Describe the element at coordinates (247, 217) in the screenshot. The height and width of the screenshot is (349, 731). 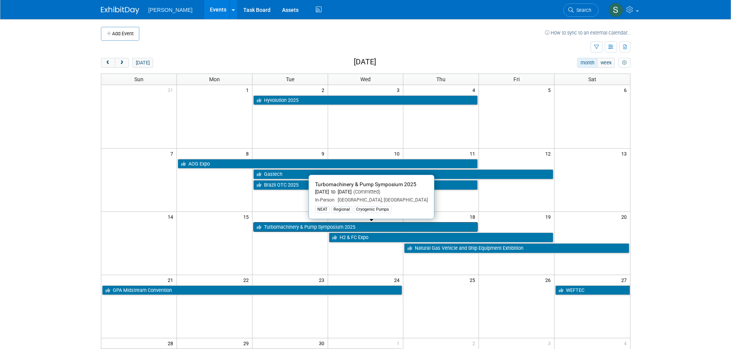
I see `span: 15` at that location.